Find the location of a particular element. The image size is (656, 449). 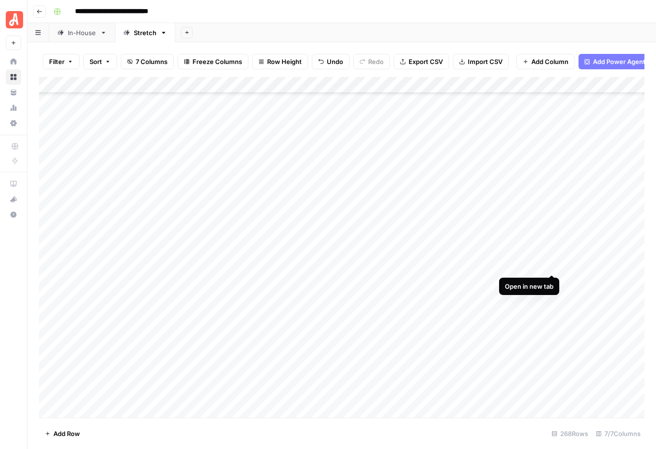

button: Filter is located at coordinates (61, 62).